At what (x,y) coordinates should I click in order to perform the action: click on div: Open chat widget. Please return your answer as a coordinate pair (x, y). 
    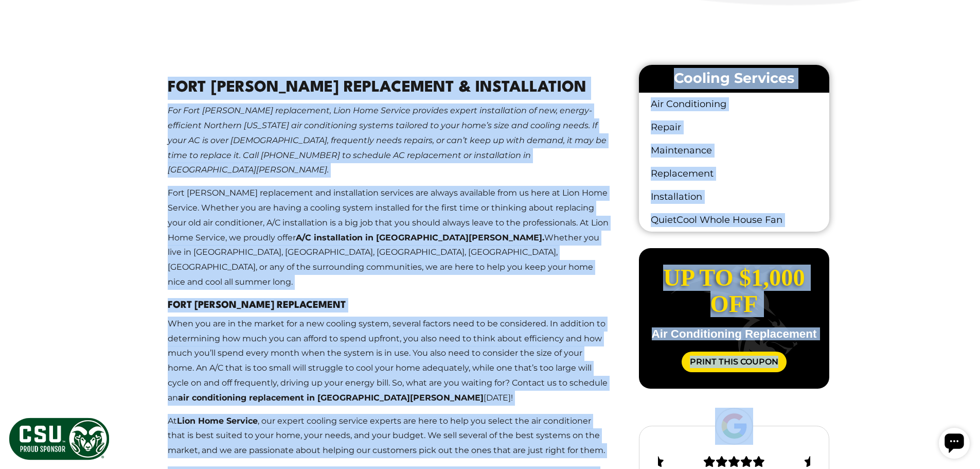
    Looking at the image, I should click on (19, 19).